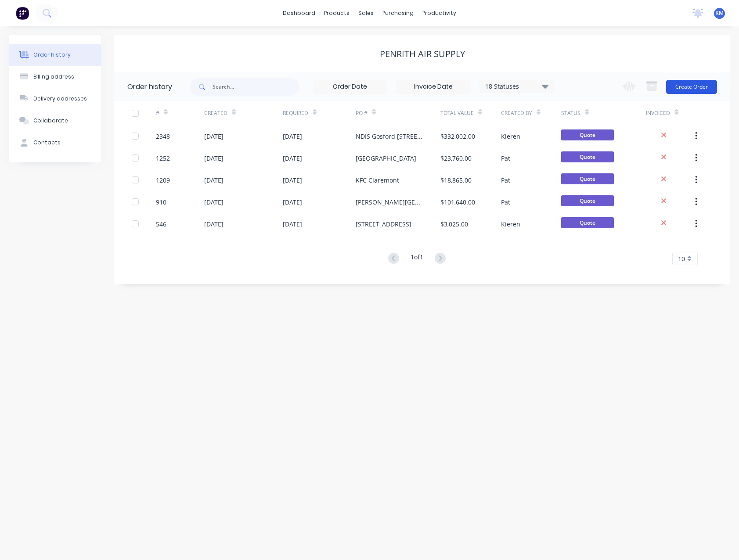  I want to click on div: products, so click(337, 13).